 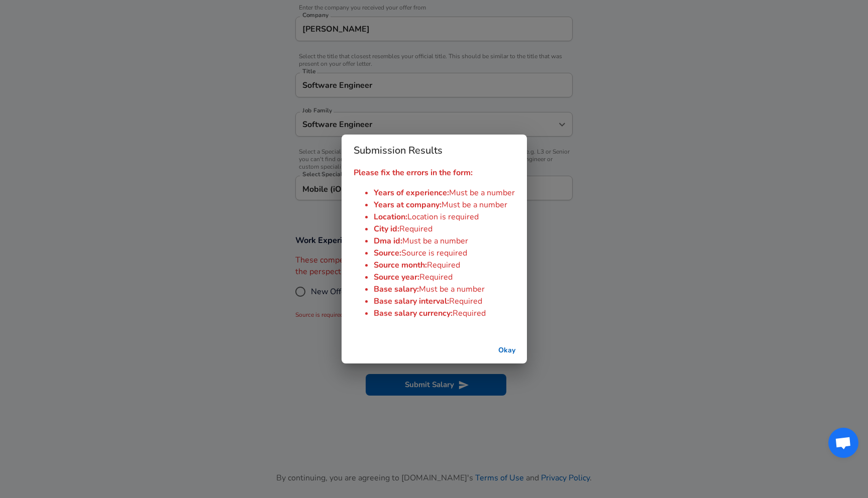 I want to click on span: Source :, so click(x=388, y=253).